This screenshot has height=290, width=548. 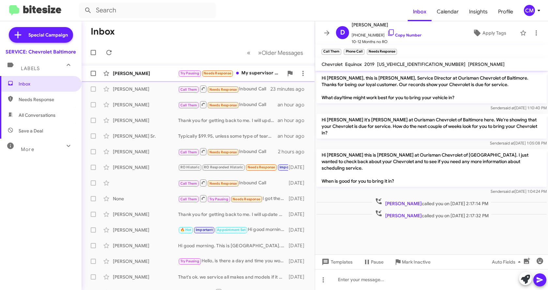 What do you see at coordinates (228, 136) in the screenshot?
I see `div: Typically $99.95, unless some type of teardown is required to diagnose.` at bounding box center [228, 136].